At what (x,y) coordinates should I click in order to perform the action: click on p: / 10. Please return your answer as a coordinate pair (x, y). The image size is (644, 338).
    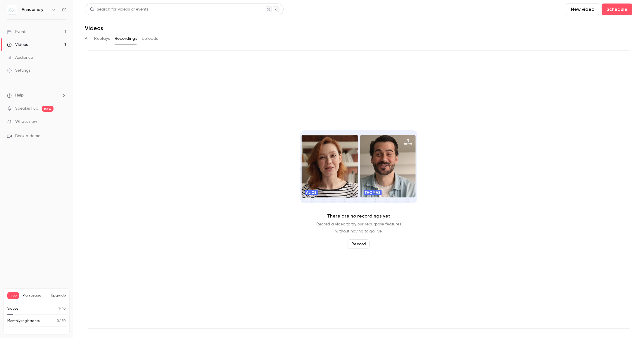
    Looking at the image, I should click on (62, 309).